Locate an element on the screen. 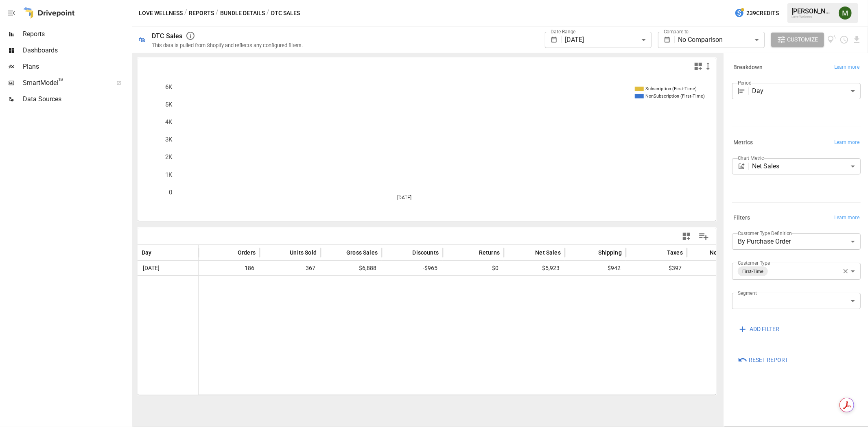  button: View documentation is located at coordinates (832, 40).